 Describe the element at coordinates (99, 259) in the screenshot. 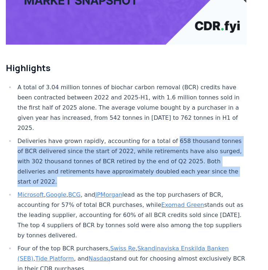

I see `a: Nasdaq` at that location.